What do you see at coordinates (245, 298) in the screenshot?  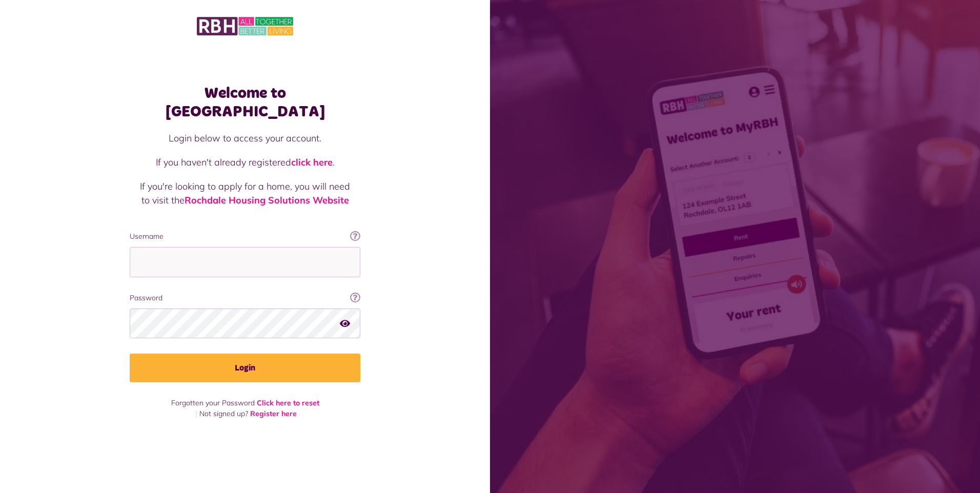 I see `label: Password` at bounding box center [245, 298].